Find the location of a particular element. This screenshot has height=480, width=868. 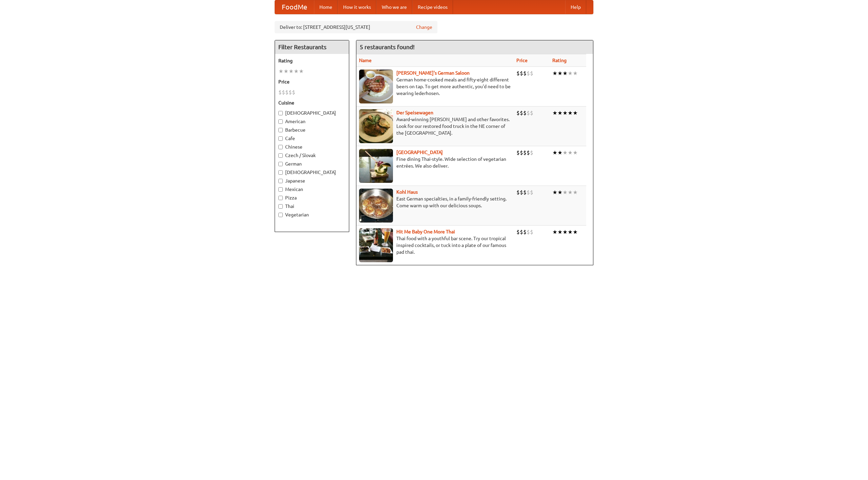

h5: Price is located at coordinates (312, 82).